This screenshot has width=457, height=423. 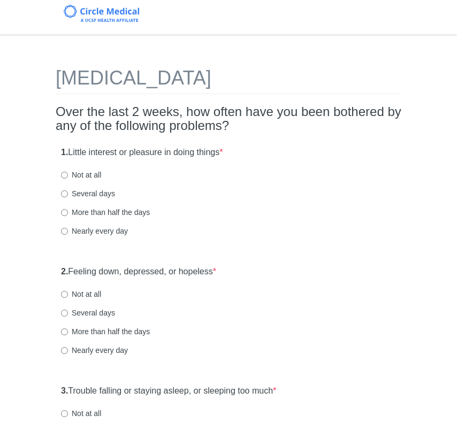 I want to click on strong: 2., so click(x=64, y=271).